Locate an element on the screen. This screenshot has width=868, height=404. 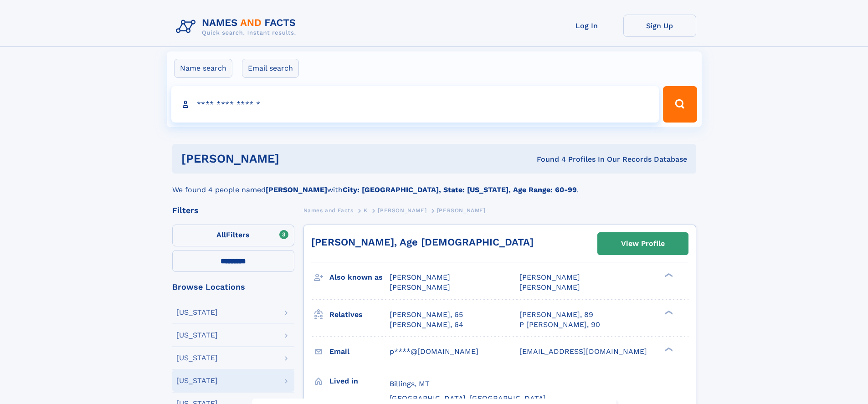
span: K is located at coordinates (365, 210).